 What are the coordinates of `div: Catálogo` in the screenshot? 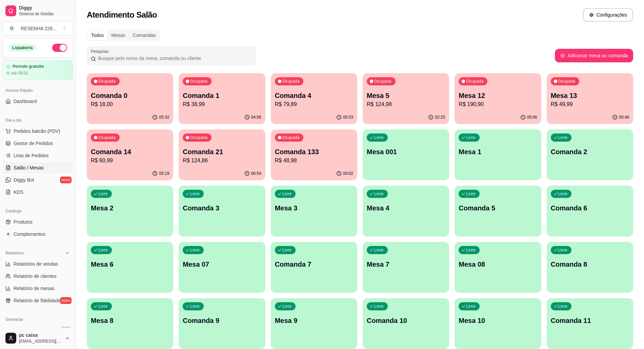 It's located at (38, 211).